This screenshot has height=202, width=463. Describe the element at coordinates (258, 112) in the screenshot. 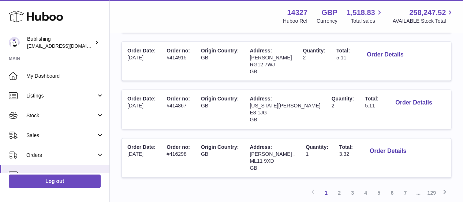

I see `span: E8 1JG` at that location.